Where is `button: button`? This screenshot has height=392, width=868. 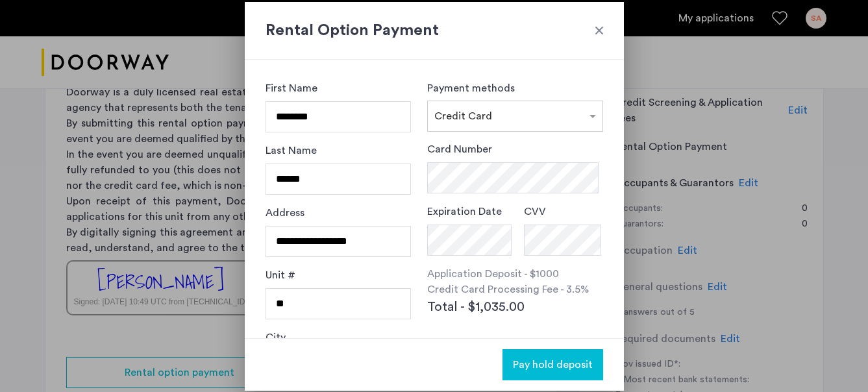
button: button is located at coordinates (552, 365).